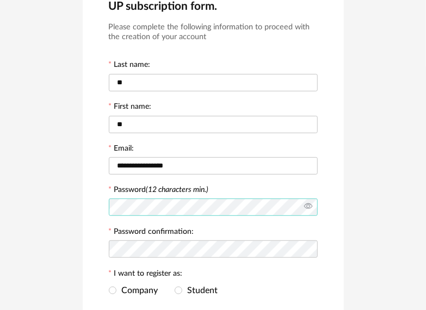 The height and width of the screenshot is (310, 426). I want to click on span: Company, so click(137, 291).